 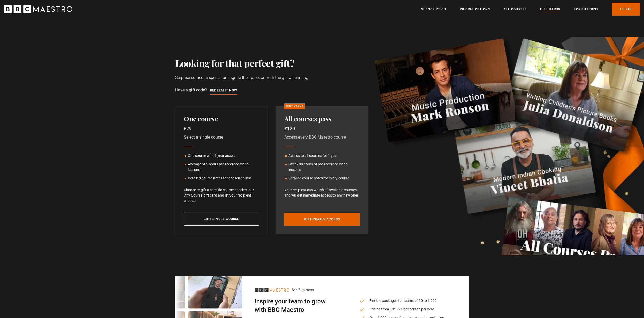 I want to click on a: Redeem it now, so click(x=224, y=91).